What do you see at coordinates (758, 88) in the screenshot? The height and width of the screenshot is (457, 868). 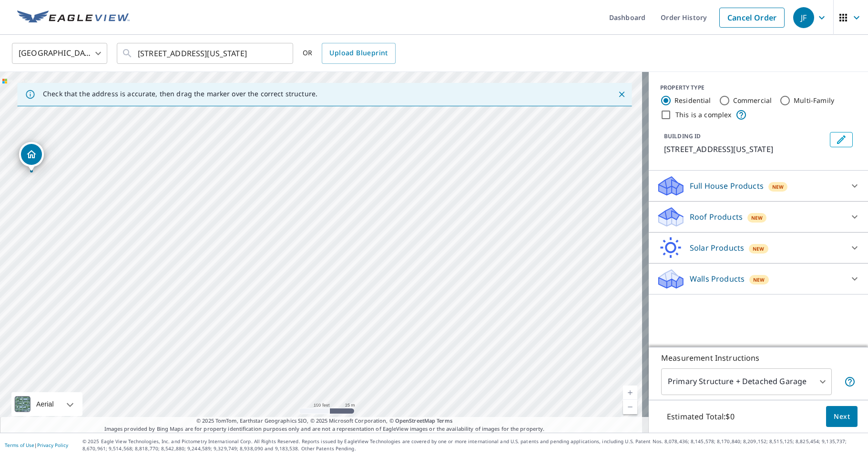 I see `div: PROPERTY TYPE` at bounding box center [758, 88].